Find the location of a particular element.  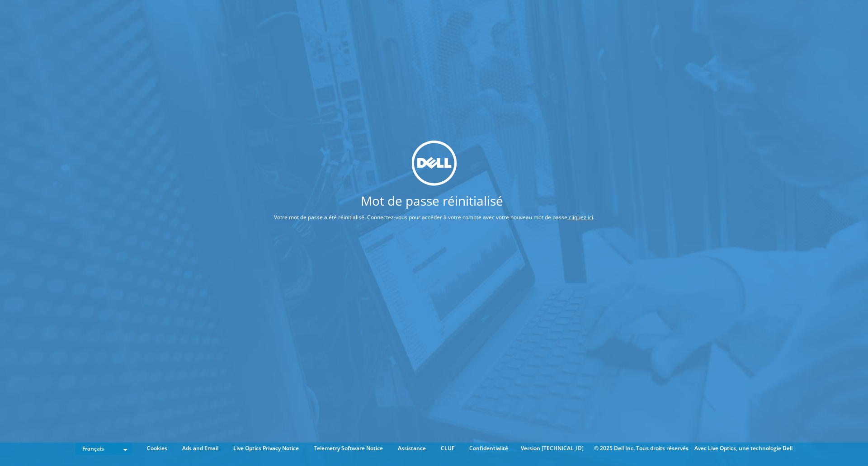

img: dell_svg_logo.svg is located at coordinates (434, 163).